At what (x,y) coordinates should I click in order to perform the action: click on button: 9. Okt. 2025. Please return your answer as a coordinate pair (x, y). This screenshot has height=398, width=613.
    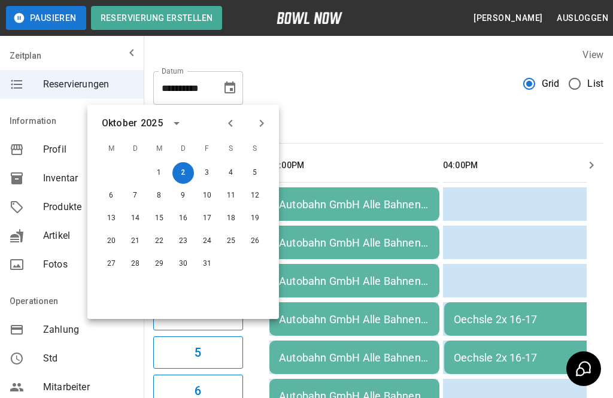
    Looking at the image, I should click on (183, 196).